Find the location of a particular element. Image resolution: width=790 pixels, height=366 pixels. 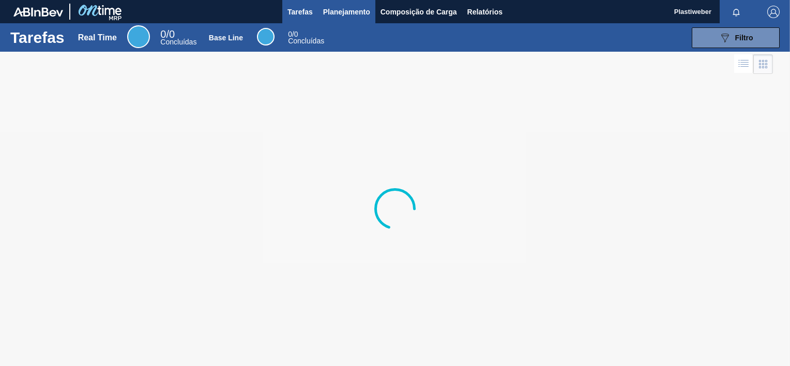

img: Logout is located at coordinates (773, 12).